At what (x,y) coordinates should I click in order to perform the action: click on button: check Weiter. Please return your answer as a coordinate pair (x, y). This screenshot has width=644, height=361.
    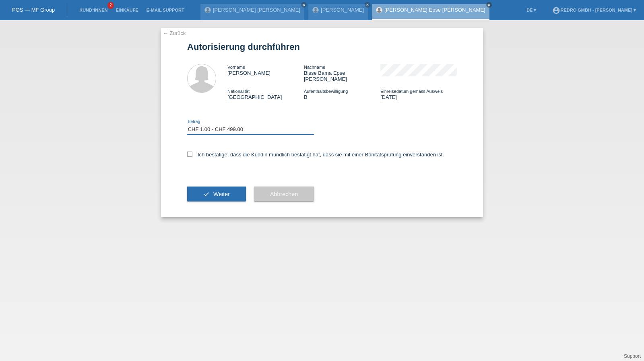
    Looking at the image, I should click on (217, 194).